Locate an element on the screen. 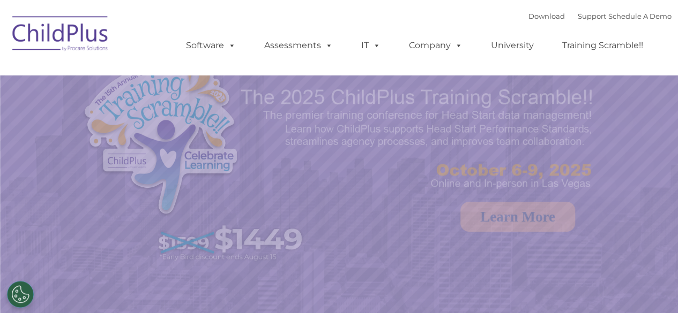 The width and height of the screenshot is (678, 313). img: ChildPlus by Procare Solutions is located at coordinates (61, 35).